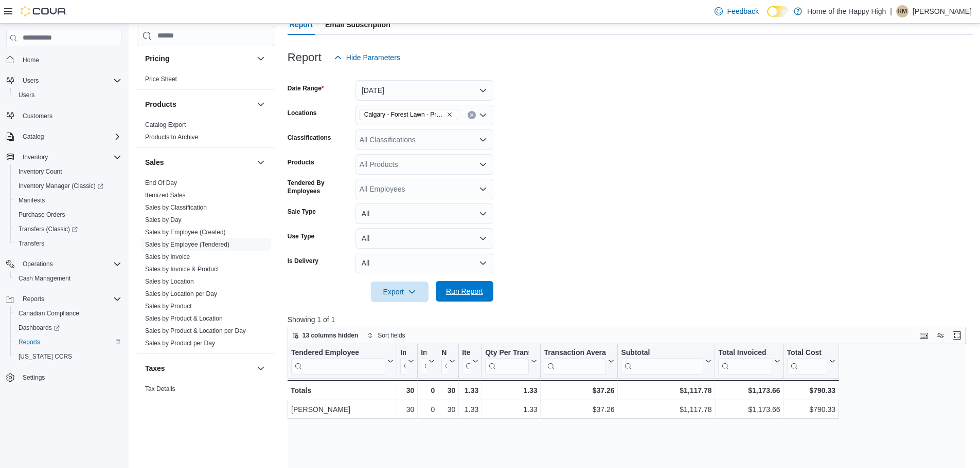  I want to click on a: Inventory Count, so click(40, 172).